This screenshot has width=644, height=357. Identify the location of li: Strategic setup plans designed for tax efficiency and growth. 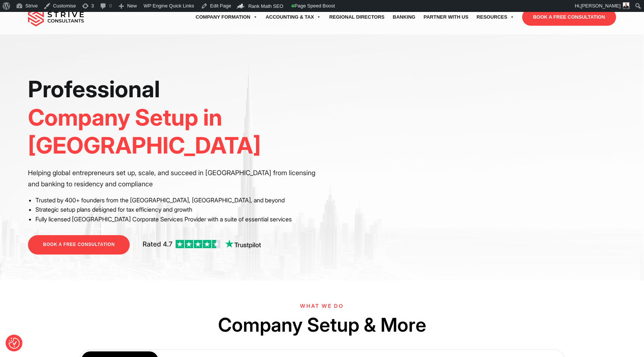
(176, 210).